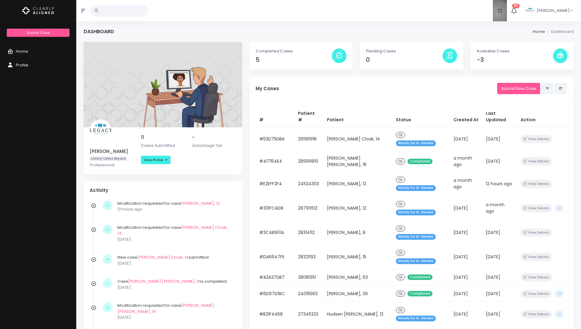 Image resolution: width=581 pixels, height=329 pixels. Describe the element at coordinates (22, 65) in the screenshot. I see `span: Profile` at that location.